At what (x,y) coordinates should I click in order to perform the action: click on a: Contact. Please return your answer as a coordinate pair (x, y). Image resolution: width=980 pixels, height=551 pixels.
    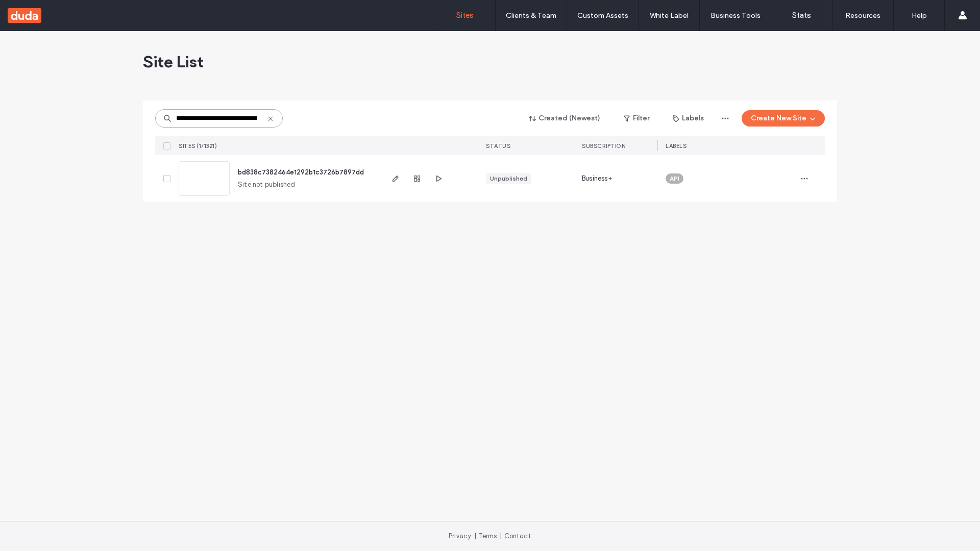
    Looking at the image, I should click on (518, 536).